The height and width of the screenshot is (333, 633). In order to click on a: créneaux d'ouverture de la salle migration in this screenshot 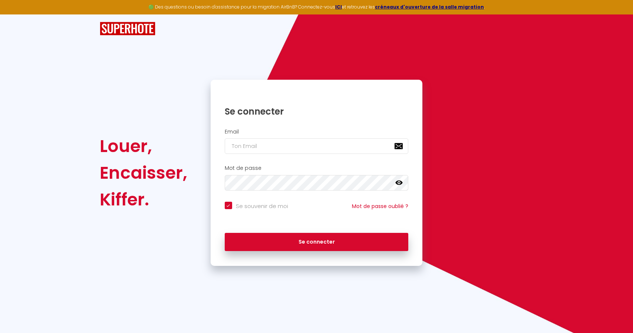, I will do `click(429, 7)`.